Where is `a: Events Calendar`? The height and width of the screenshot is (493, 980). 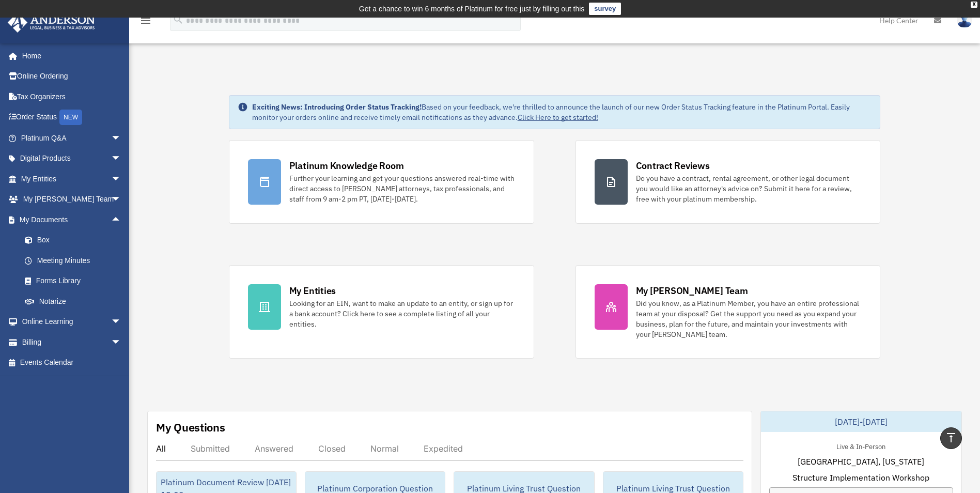
a: Events Calendar is located at coordinates (72, 363).